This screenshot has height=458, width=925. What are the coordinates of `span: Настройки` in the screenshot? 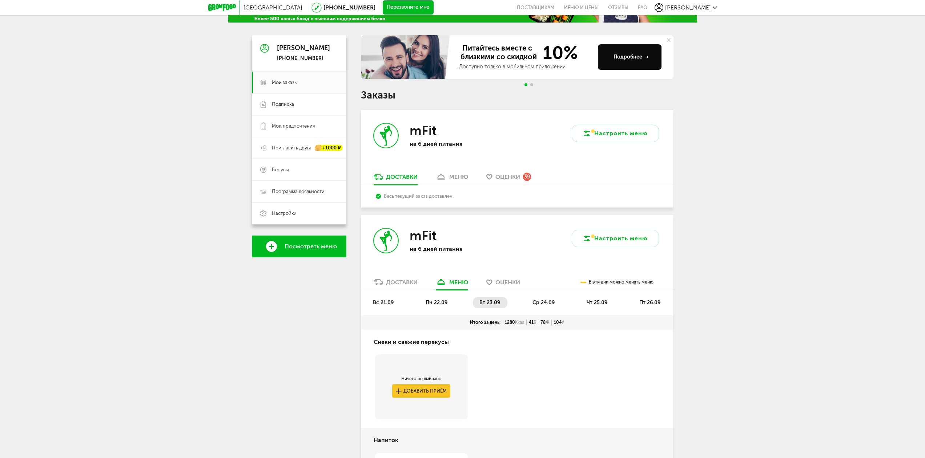 It's located at (284, 213).